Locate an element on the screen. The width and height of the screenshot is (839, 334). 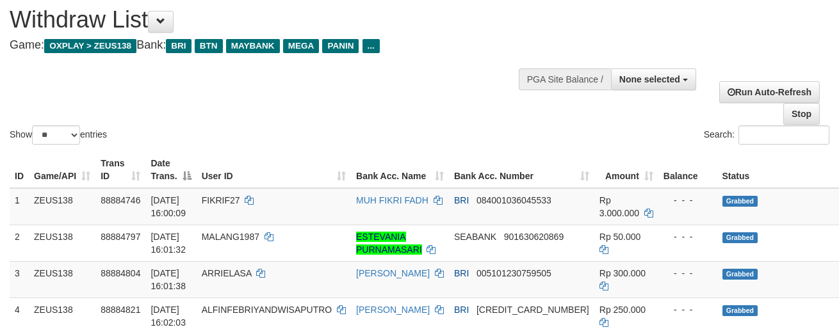
th: Balance is located at coordinates (688, 170).